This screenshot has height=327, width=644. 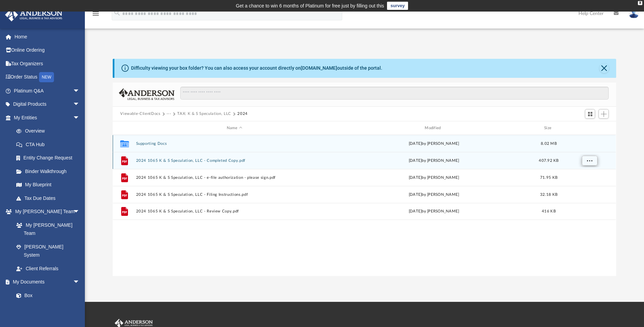 What do you see at coordinates (548, 195) in the screenshot?
I see `span: 32.18 KB` at bounding box center [548, 195].